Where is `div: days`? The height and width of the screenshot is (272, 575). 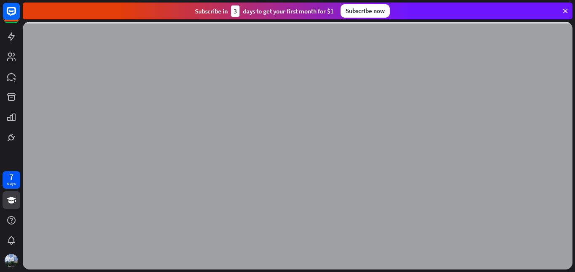
div: days is located at coordinates (11, 184).